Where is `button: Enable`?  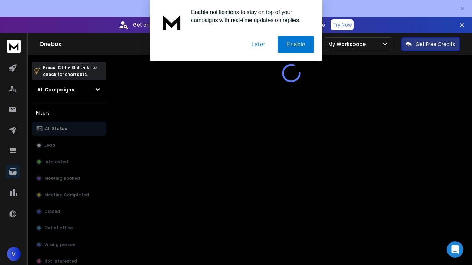 button: Enable is located at coordinates (296, 45).